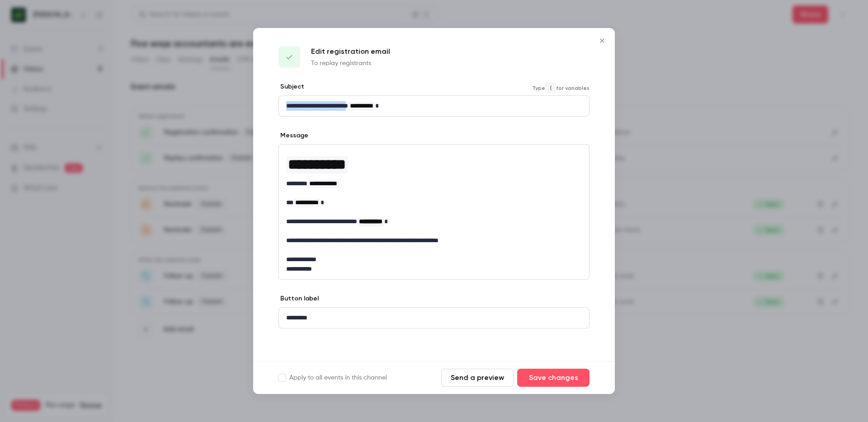 The image size is (868, 422). I want to click on span: Type for variables, so click(560, 88).